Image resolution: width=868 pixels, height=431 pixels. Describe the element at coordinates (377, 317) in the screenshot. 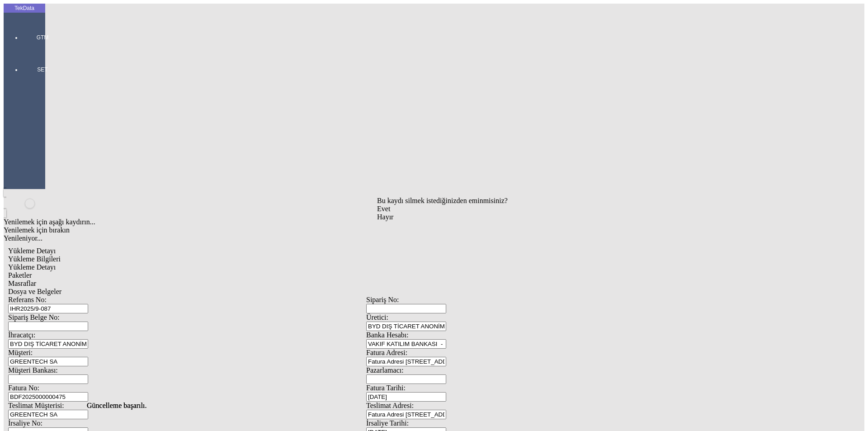

I see `span: Üretici:` at that location.